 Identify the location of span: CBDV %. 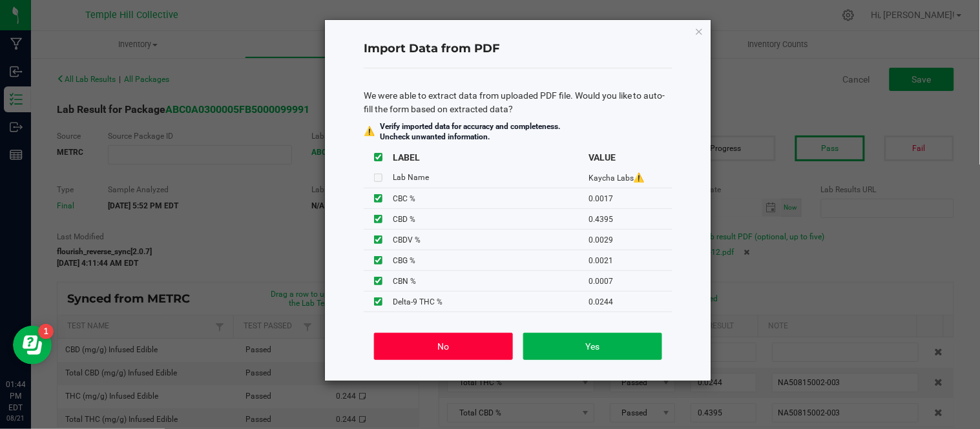
(406, 240).